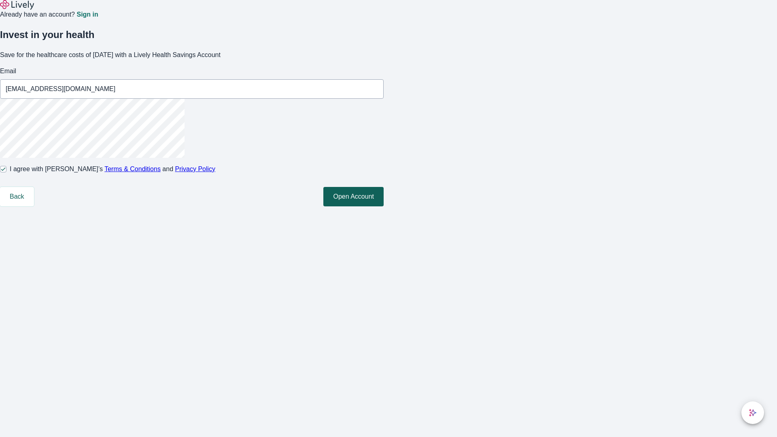 The height and width of the screenshot is (437, 777). I want to click on button: chat, so click(752, 413).